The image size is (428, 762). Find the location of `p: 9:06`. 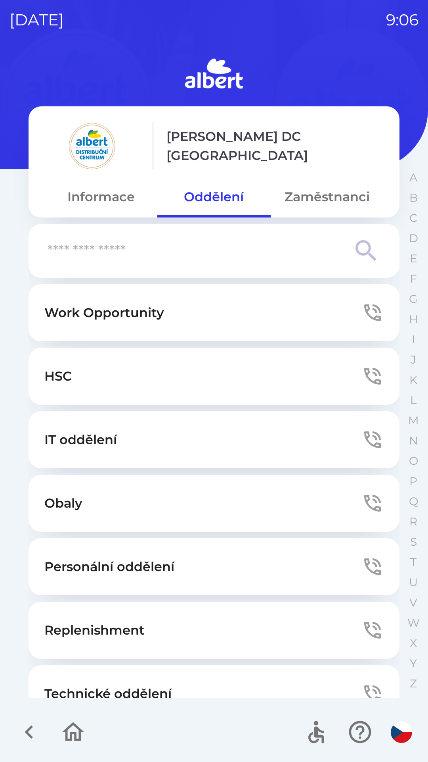

p: 9:06 is located at coordinates (403, 20).